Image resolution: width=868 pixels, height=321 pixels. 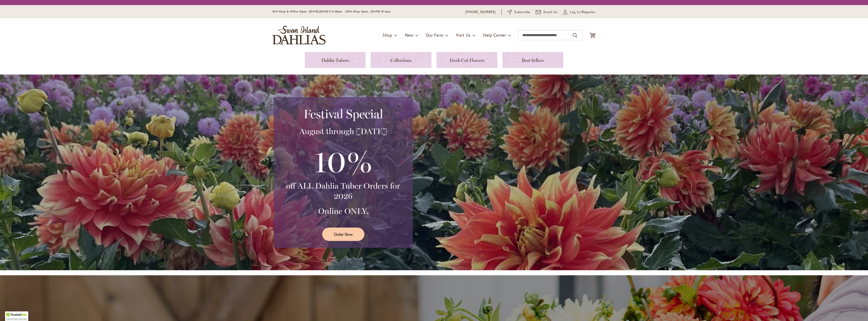 What do you see at coordinates (17, 316) in the screenshot?
I see `div: TrustedSite Certified` at bounding box center [17, 316].